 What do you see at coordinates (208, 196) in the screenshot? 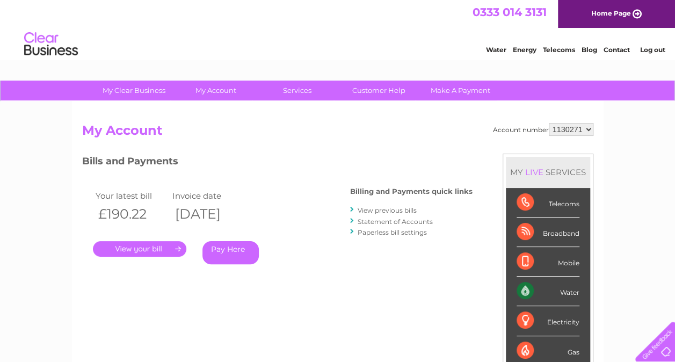
I see `td: Invoice date` at bounding box center [208, 196].